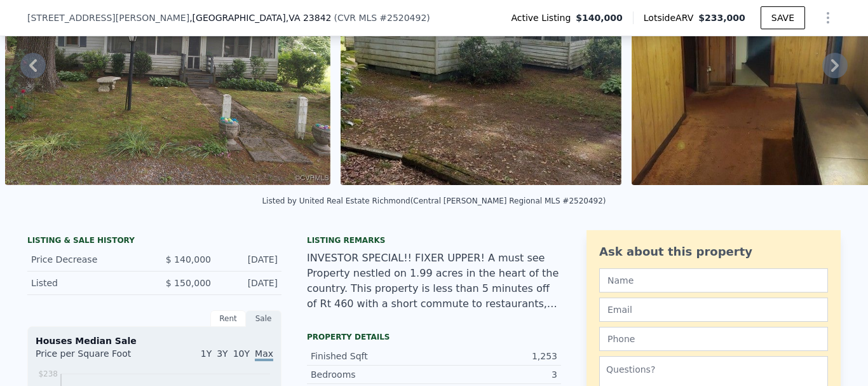  I want to click on div: Ask about this property, so click(714, 252).